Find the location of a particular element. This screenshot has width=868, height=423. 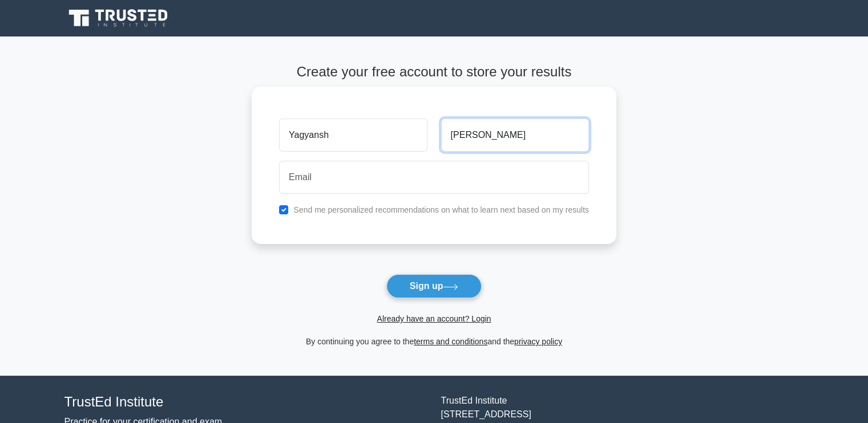

input: First name is located at coordinates (353, 135).